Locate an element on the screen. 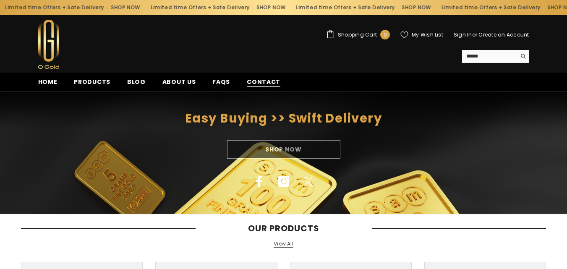 The width and height of the screenshot is (567, 269). a: About us is located at coordinates (179, 84).